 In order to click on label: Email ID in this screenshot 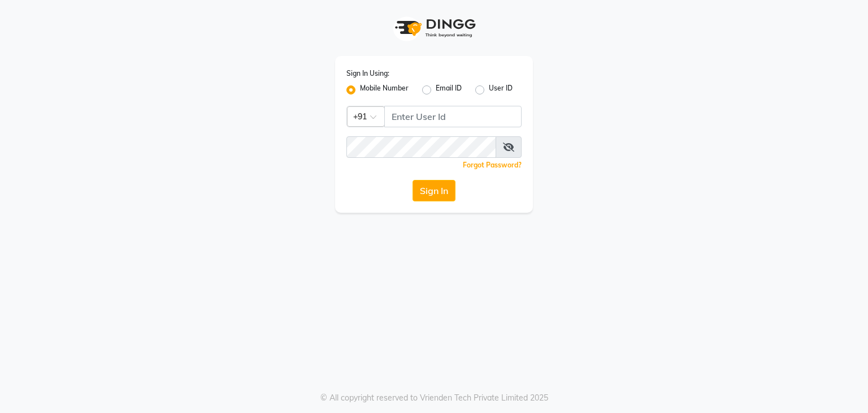, I will do `click(449, 90)`.